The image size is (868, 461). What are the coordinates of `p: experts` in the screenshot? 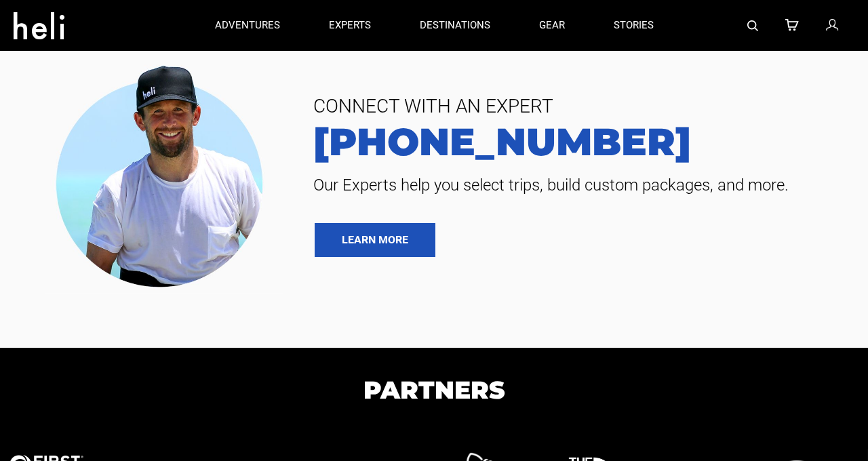 It's located at (350, 25).